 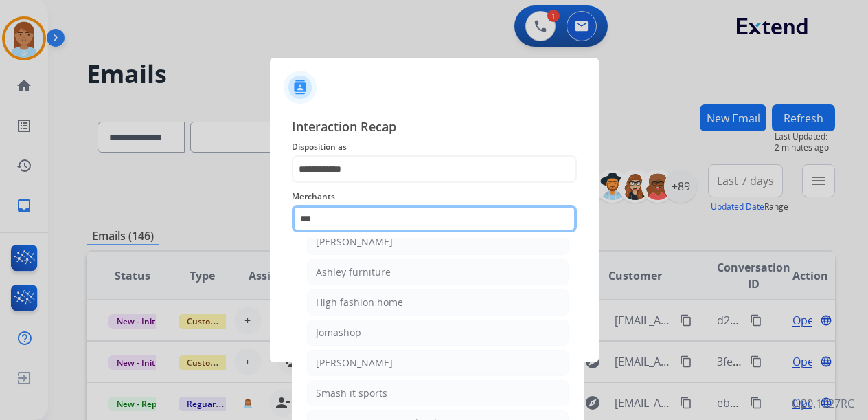 I want to click on div: Ashley furniture, so click(x=353, y=272).